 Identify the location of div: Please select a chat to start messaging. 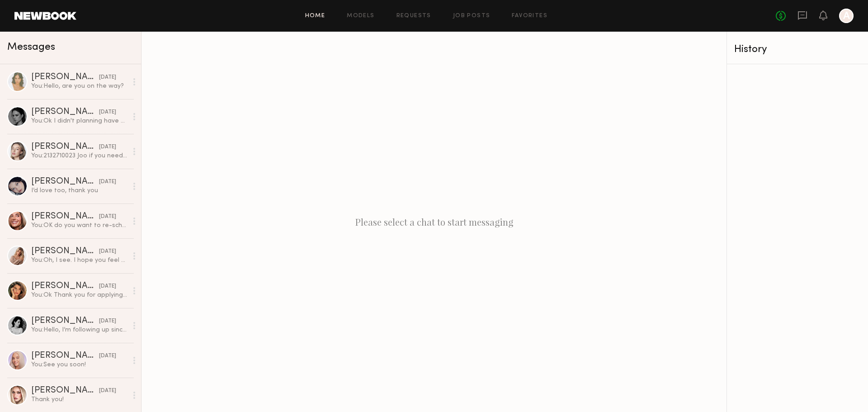
(434, 222).